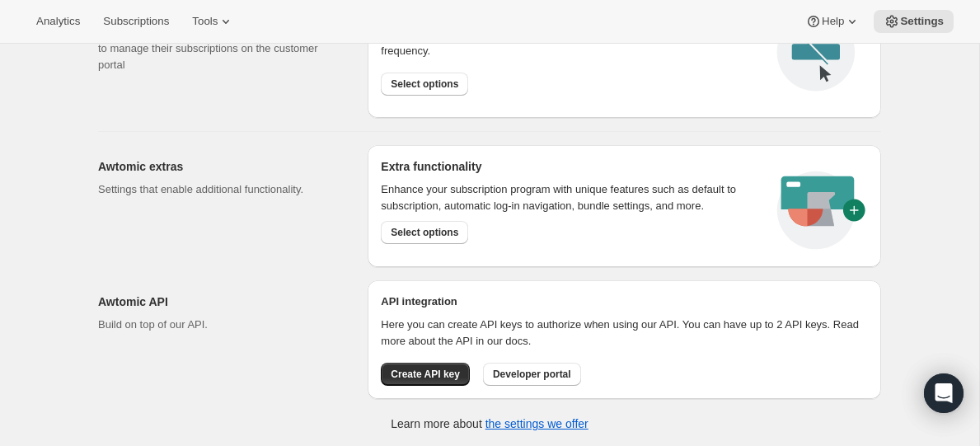 Image resolution: width=980 pixels, height=446 pixels. What do you see at coordinates (136, 21) in the screenshot?
I see `button: Subscriptions` at bounding box center [136, 21].